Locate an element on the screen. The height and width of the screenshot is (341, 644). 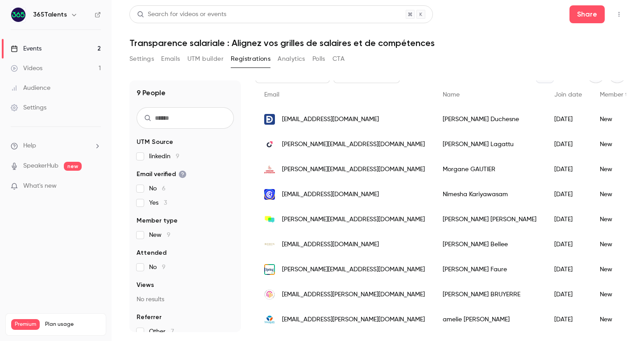
div: Search for videos or events is located at coordinates (182, 14).